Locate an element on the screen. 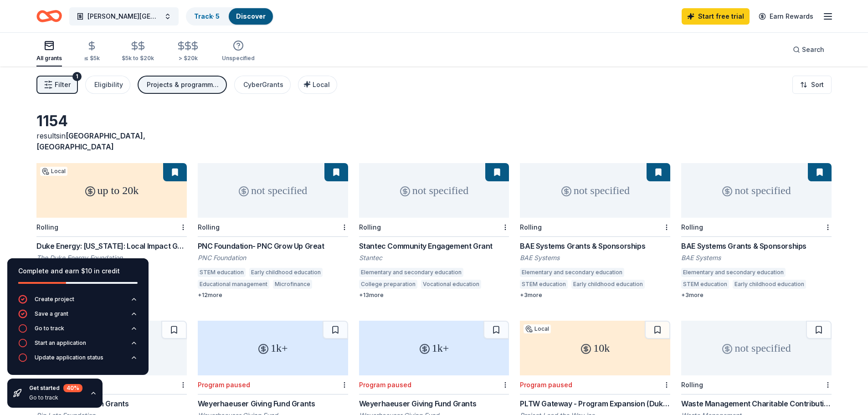 The height and width of the screenshot is (415, 868). a: Home is located at coordinates (49, 16).